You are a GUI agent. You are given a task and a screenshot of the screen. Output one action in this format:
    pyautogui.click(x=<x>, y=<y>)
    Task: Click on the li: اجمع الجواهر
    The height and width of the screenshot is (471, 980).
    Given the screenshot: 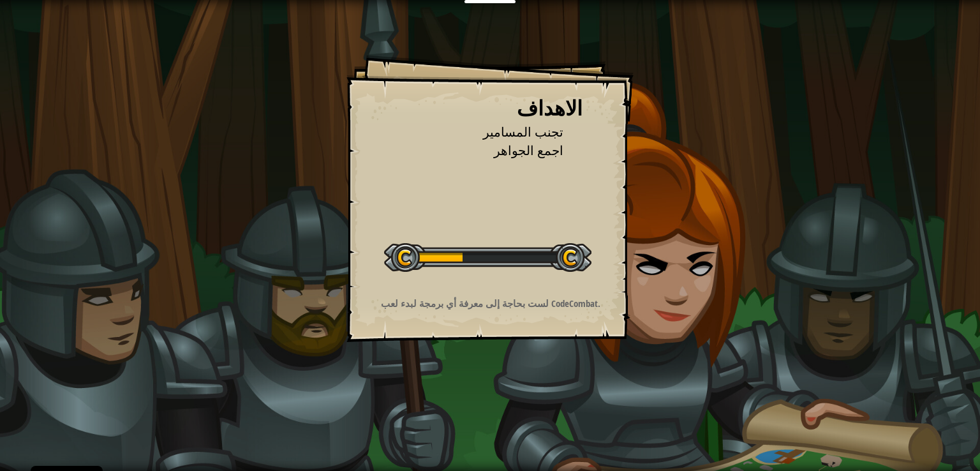 What is the action you would take?
    pyautogui.click(x=480, y=151)
    